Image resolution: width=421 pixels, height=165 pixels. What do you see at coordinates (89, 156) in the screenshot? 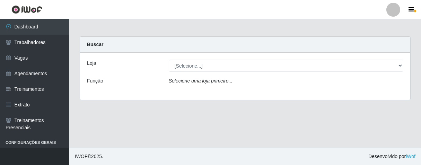
I see `span: © 2025 .` at bounding box center [89, 156].